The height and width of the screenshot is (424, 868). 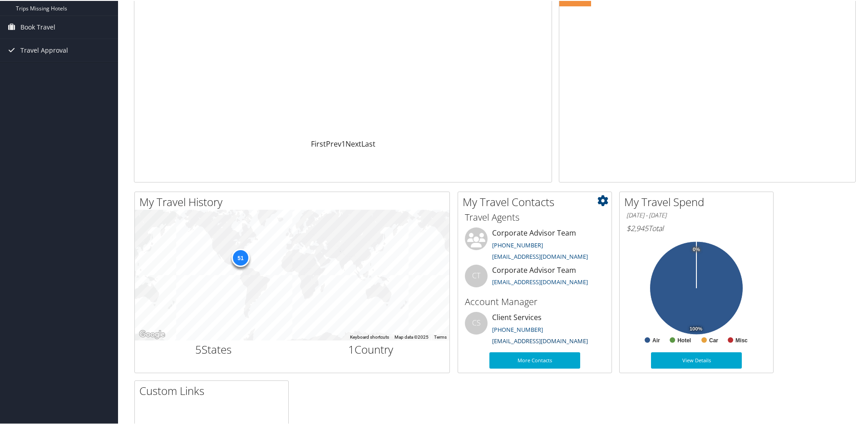 What do you see at coordinates (343, 143) in the screenshot?
I see `a: 1` at bounding box center [343, 143].